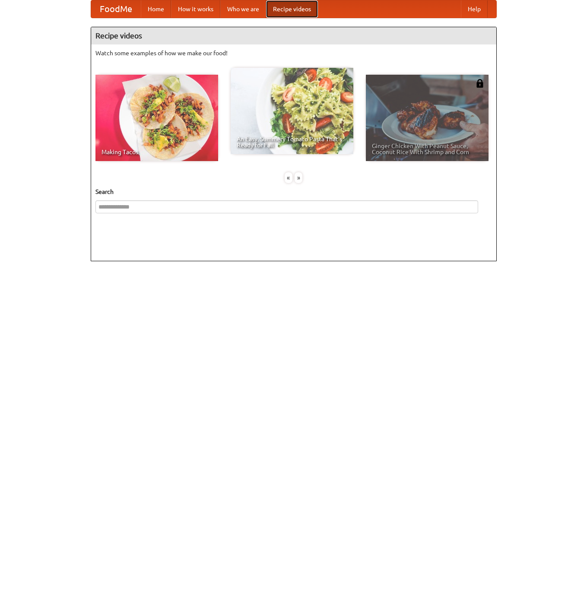 This screenshot has width=587, height=611. I want to click on h4: Recipe videos, so click(294, 36).